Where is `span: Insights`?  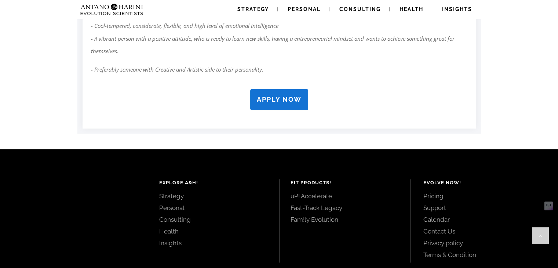
span: Insights is located at coordinates (457, 9).